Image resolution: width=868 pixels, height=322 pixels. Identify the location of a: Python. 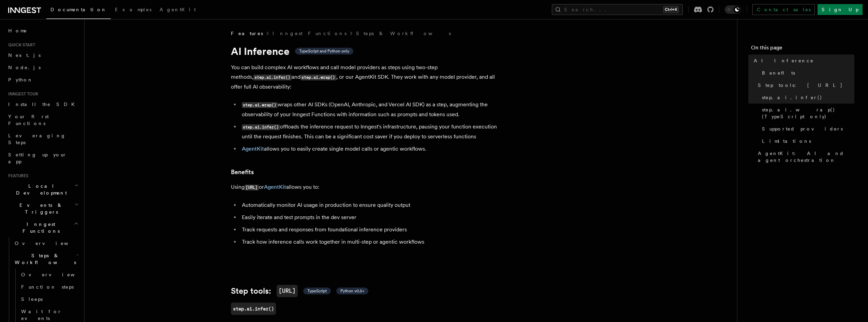
(43, 80).